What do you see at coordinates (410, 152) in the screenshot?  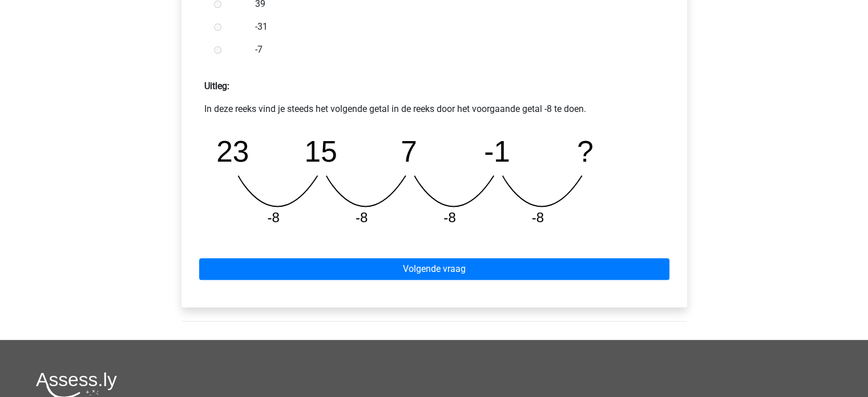 I see `tspan: 7` at bounding box center [410, 152].